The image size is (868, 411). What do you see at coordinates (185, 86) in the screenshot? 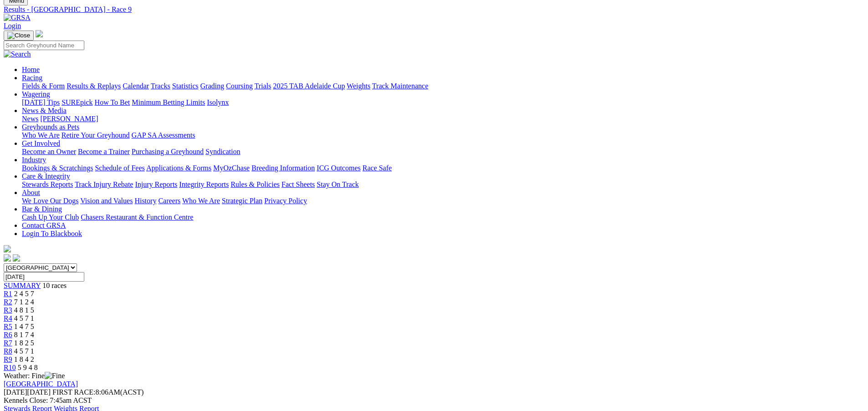
I see `a: Statistics` at bounding box center [185, 86].